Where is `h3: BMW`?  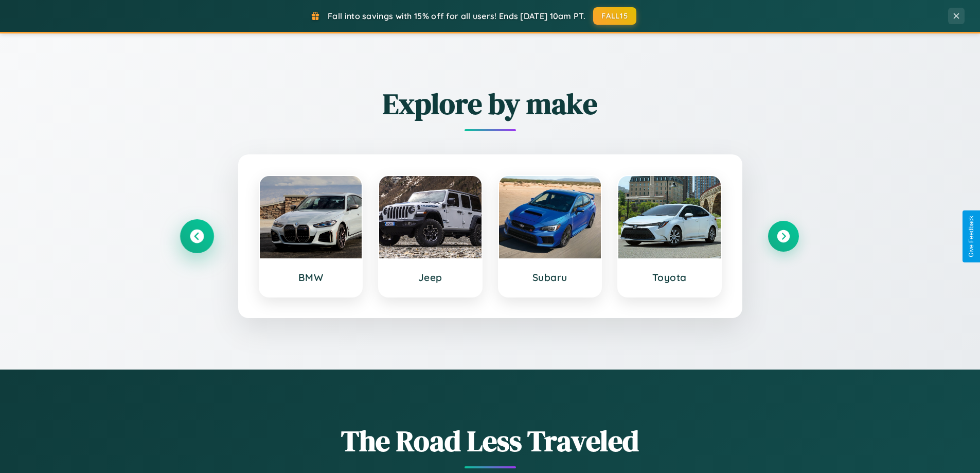
h3: BMW is located at coordinates (310, 278).